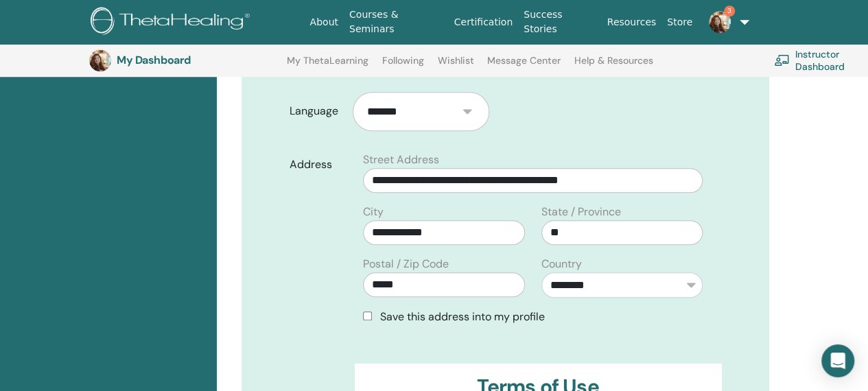 This screenshot has height=391, width=868. Describe the element at coordinates (559, 22) in the screenshot. I see `a: Success Stories` at that location.